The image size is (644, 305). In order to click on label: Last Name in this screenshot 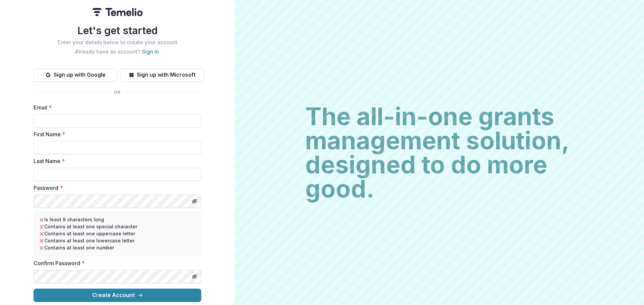, I will do `click(115, 161)`.